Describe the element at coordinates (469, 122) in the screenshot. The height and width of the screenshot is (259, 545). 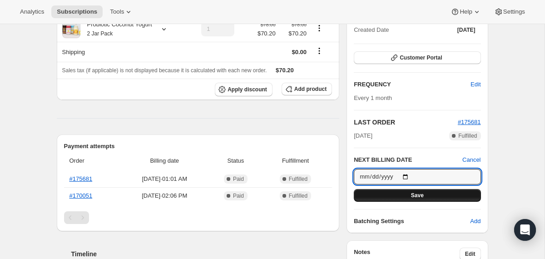
I see `span: #175681` at that location.